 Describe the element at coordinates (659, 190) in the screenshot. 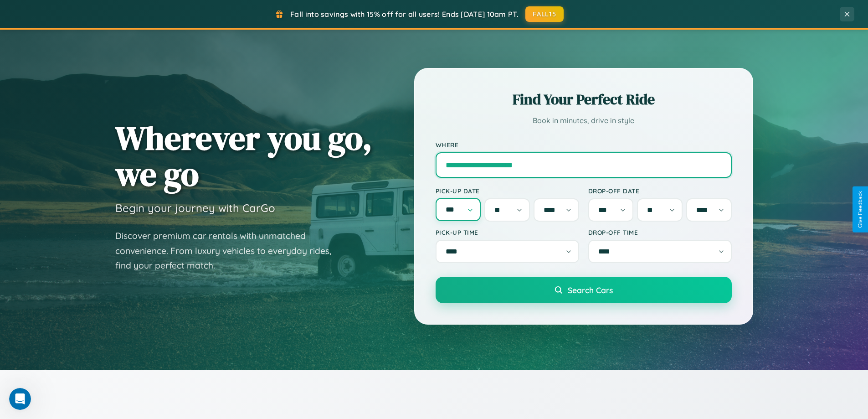

I see `label: Drop-off Date` at that location.